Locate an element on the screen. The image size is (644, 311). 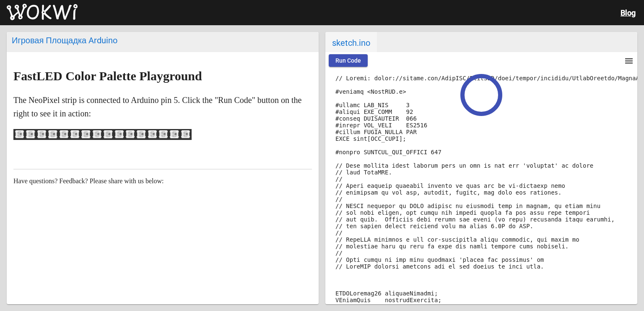
h2: FastLED Color Palette Playground is located at coordinates (163, 76).